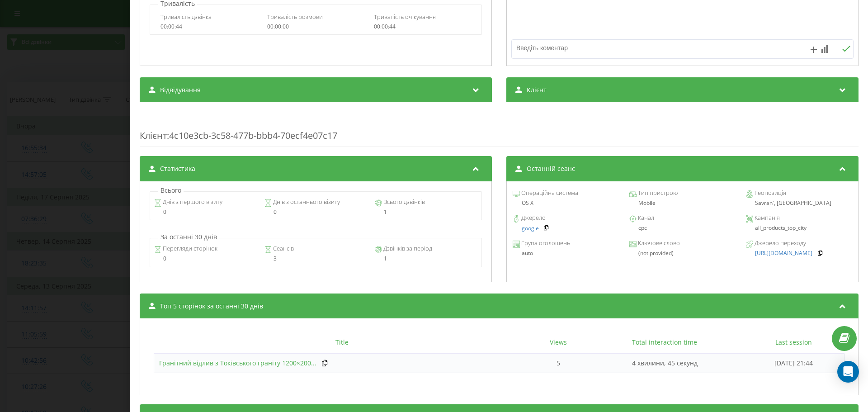 The image size is (868, 412). What do you see at coordinates (549, 193) in the screenshot?
I see `span: Операційна система` at bounding box center [549, 193].